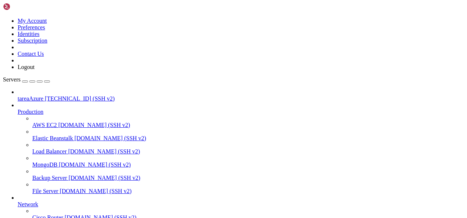 This screenshot has height=218, width=467. What do you see at coordinates (241, 205) in the screenshot?
I see `a: Network` at bounding box center [241, 205].